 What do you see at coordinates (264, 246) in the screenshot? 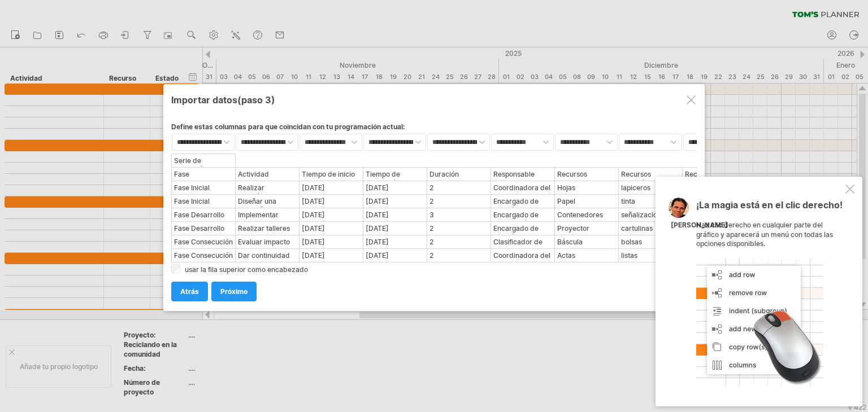
I see `font: Evaluar impacto del proyecto` at bounding box center [264, 246].